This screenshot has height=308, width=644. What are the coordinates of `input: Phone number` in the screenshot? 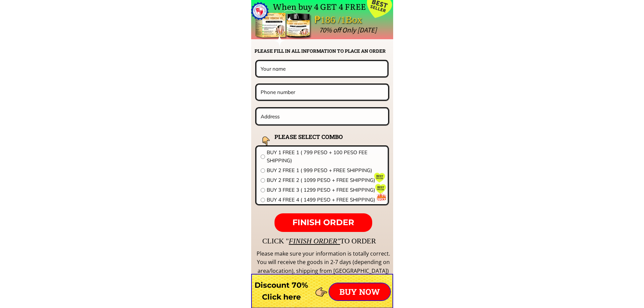 It's located at (322, 92).